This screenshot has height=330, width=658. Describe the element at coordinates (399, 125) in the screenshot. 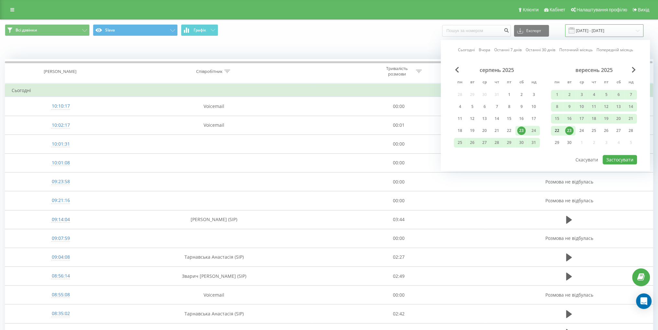

I see `td: 00:01` at that location.